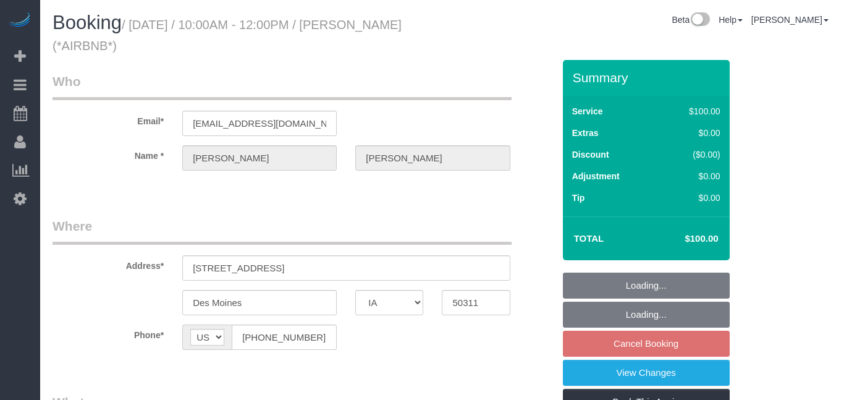  I want to click on label: Address*, so click(108, 263).